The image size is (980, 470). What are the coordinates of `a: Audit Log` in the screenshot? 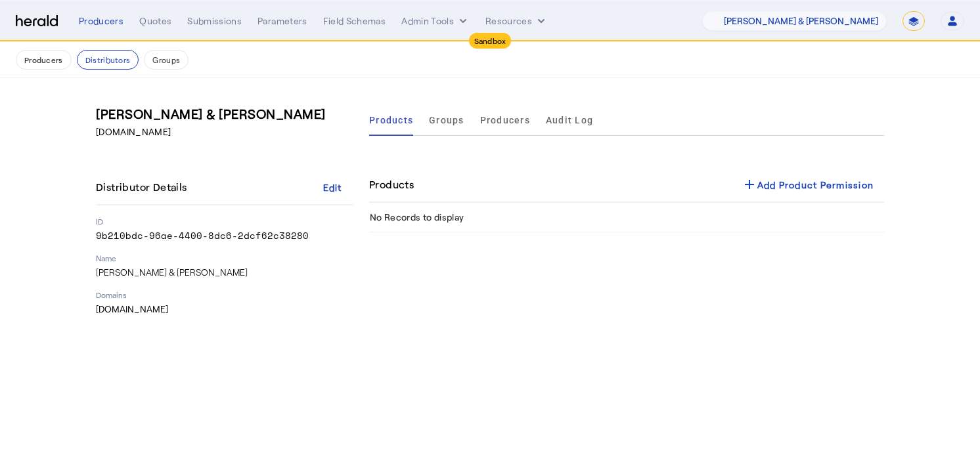 It's located at (570, 120).